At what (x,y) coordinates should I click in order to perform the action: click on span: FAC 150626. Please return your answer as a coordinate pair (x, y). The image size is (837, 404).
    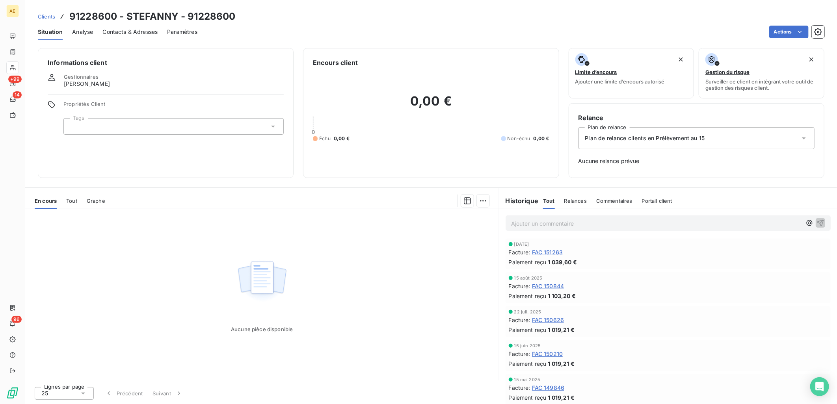
    Looking at the image, I should click on (548, 320).